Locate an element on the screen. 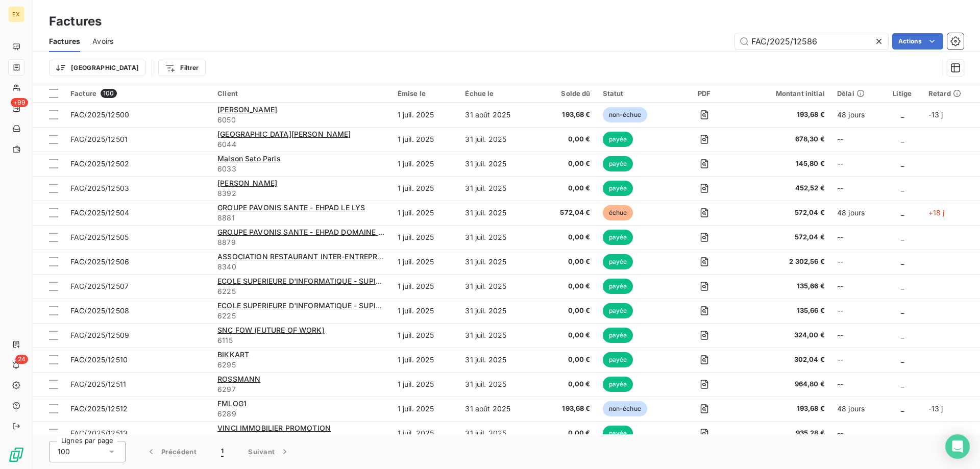  span: 6295 is located at coordinates (301, 365).